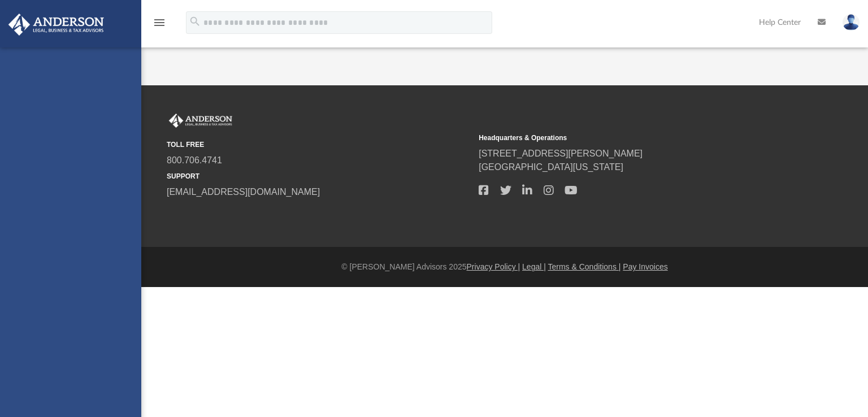 This screenshot has height=417, width=868. What do you see at coordinates (631, 138) in the screenshot?
I see `small: Headquarters & Operations` at bounding box center [631, 138].